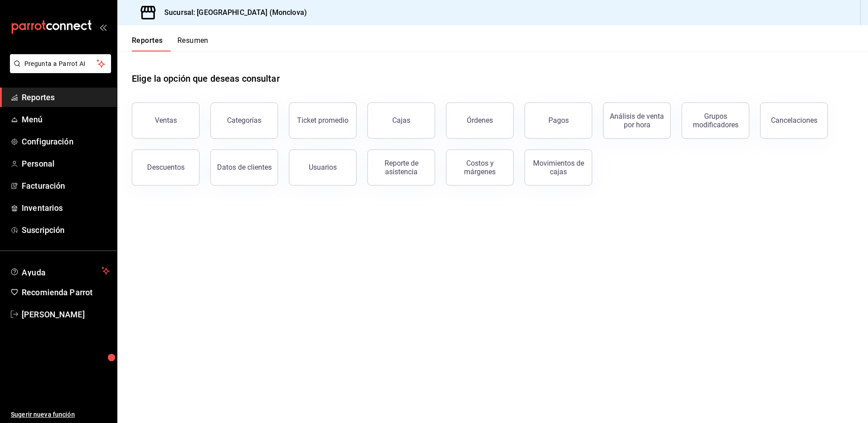  What do you see at coordinates (244, 120) in the screenshot?
I see `button: Categorías` at bounding box center [244, 120].